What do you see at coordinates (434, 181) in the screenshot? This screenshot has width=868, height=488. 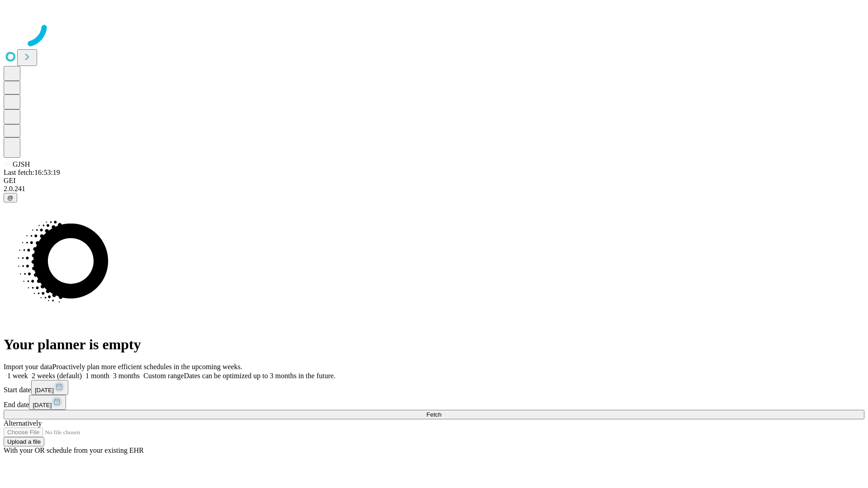 I see `div: GEI` at bounding box center [434, 181].